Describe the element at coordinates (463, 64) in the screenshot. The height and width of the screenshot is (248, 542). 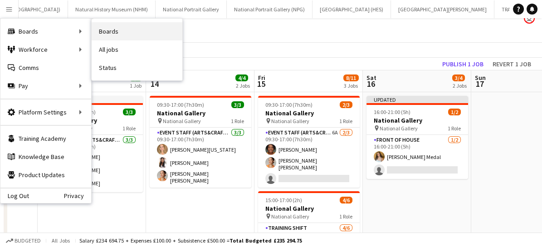
I see `button: Publish 1 job` at that location.